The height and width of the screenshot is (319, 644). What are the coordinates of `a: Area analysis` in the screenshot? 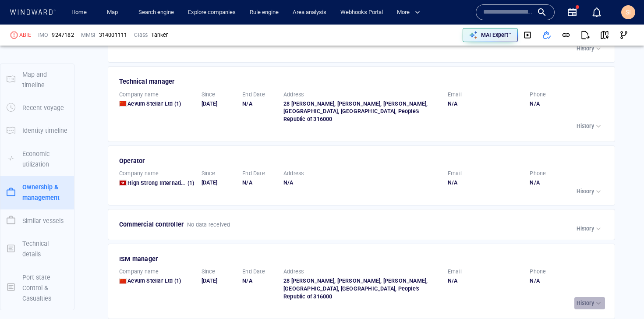 It's located at (309, 12).